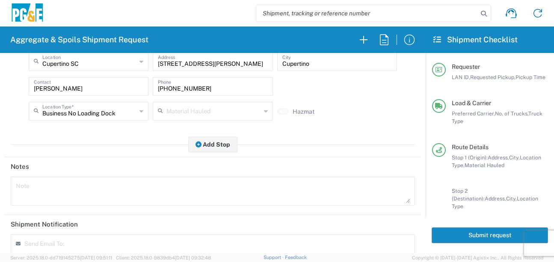 This screenshot has width=554, height=262. What do you see at coordinates (470, 147) in the screenshot?
I see `span: Route Details` at bounding box center [470, 147].